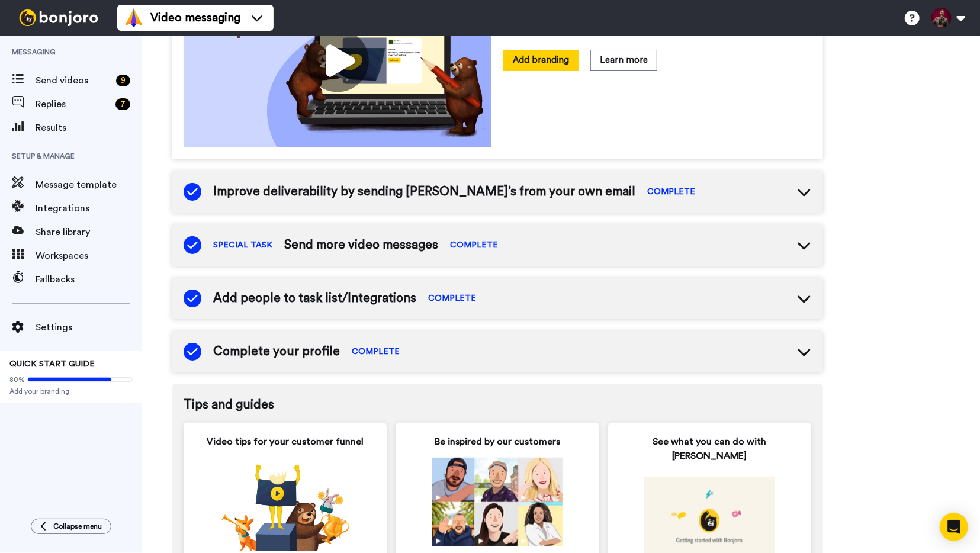  What do you see at coordinates (624, 60) in the screenshot?
I see `button: Learn more` at bounding box center [624, 60].